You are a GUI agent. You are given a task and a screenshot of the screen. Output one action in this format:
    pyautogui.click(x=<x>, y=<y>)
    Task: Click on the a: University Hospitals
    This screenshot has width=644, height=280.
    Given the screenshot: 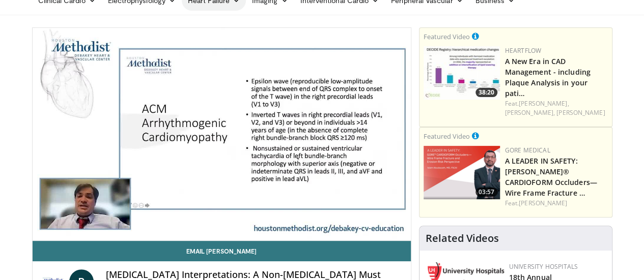 What is the action you would take?
    pyautogui.click(x=543, y=266)
    